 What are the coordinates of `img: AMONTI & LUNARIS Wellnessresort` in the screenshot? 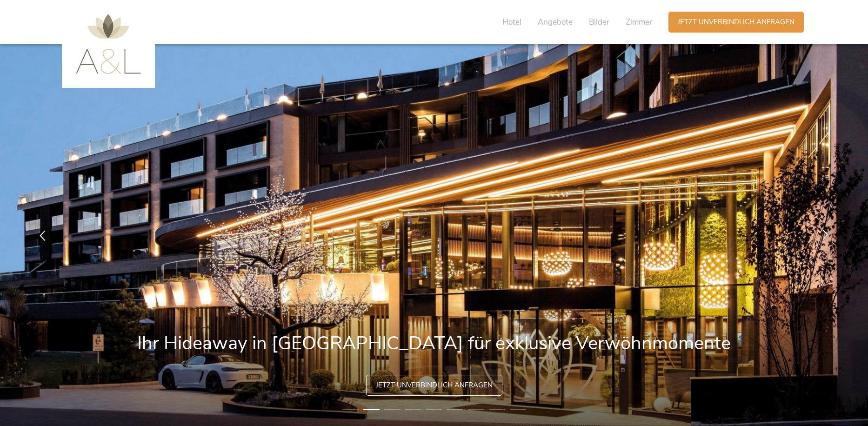 It's located at (108, 44).